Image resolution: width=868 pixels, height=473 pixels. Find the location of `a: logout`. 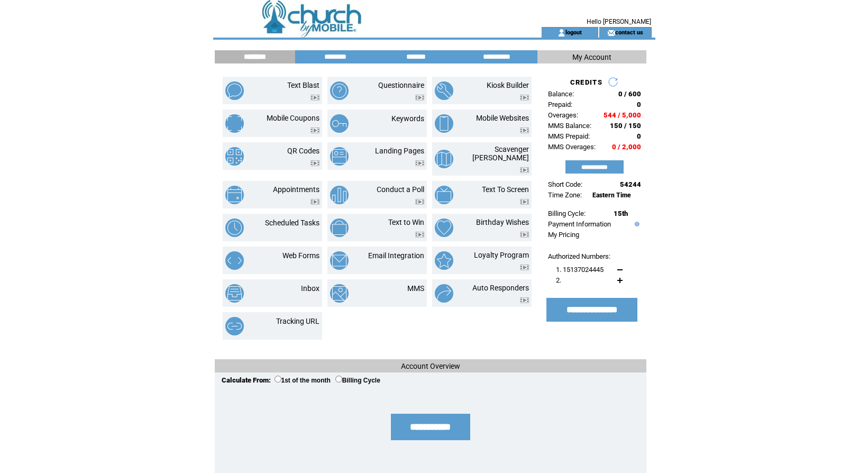

a: logout is located at coordinates (573, 32).